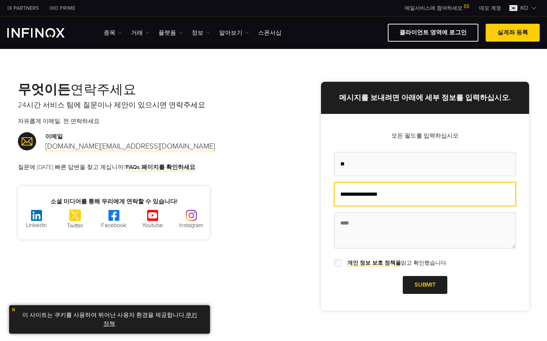 This screenshot has width=547, height=341. What do you see at coordinates (191, 225) in the screenshot?
I see `p: Instagram` at bounding box center [191, 225].